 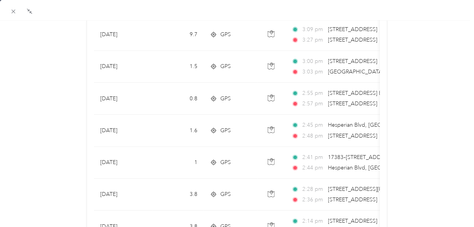 I want to click on span: 2:41 pm, so click(x=313, y=157).